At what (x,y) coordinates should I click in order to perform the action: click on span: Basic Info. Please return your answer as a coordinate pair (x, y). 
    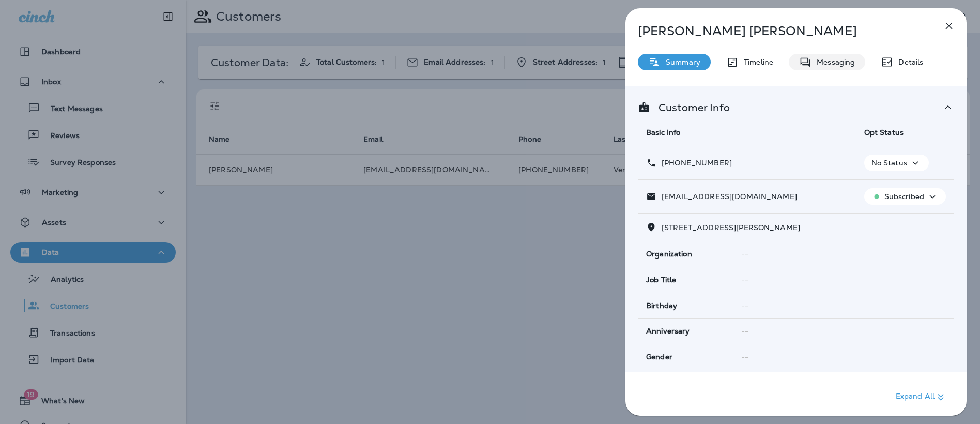
    Looking at the image, I should click on (663, 132).